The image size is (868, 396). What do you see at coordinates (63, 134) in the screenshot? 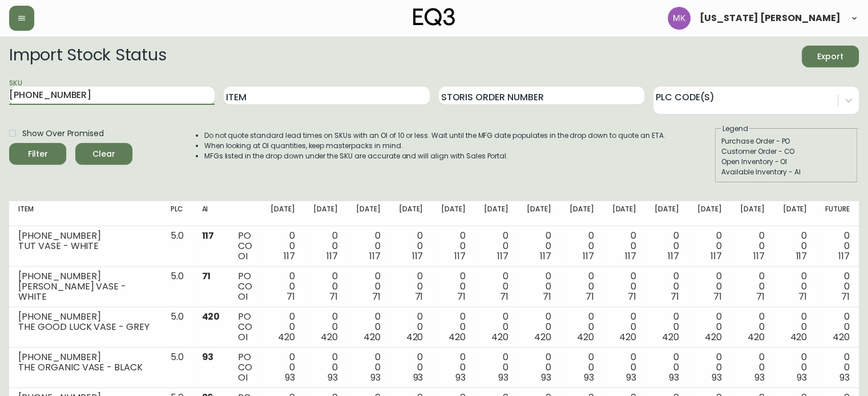
I see `span: Show Over Promised` at bounding box center [63, 134].